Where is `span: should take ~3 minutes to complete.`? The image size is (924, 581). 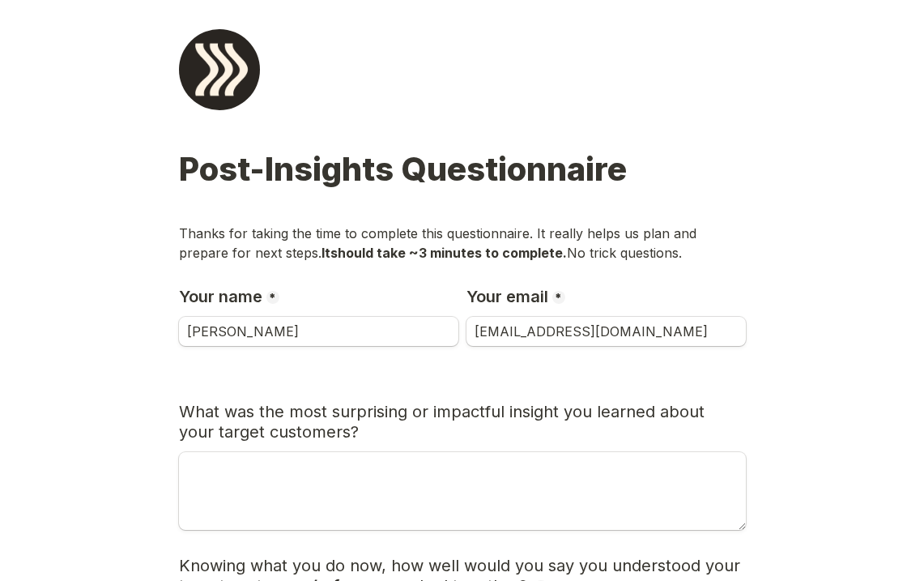 span: should take ~3 minutes to complete. is located at coordinates (449, 253).